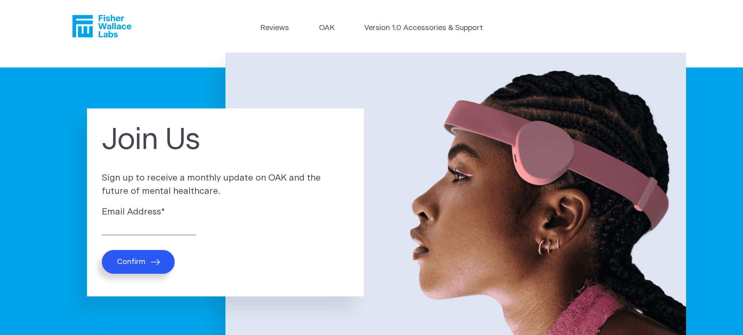 The height and width of the screenshot is (335, 743). I want to click on a: Fisher Wallace, so click(102, 26).